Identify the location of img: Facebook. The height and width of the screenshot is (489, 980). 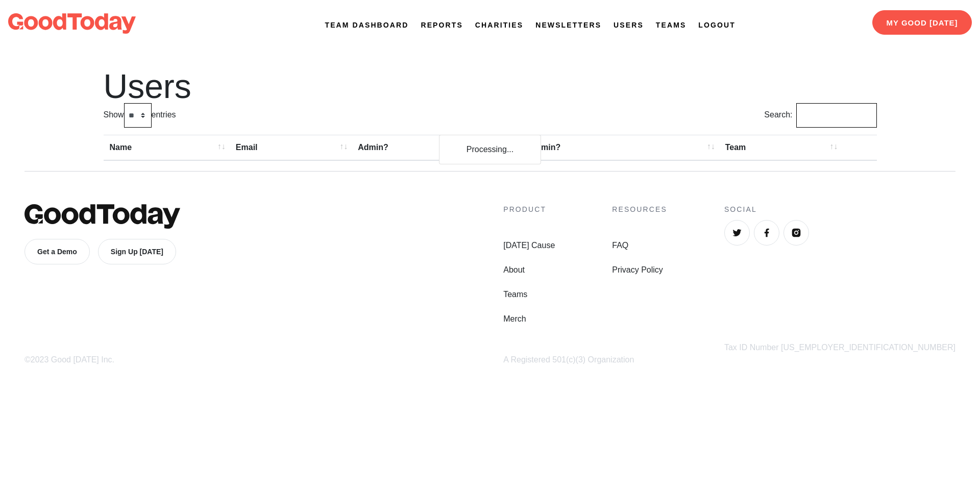
(766, 233).